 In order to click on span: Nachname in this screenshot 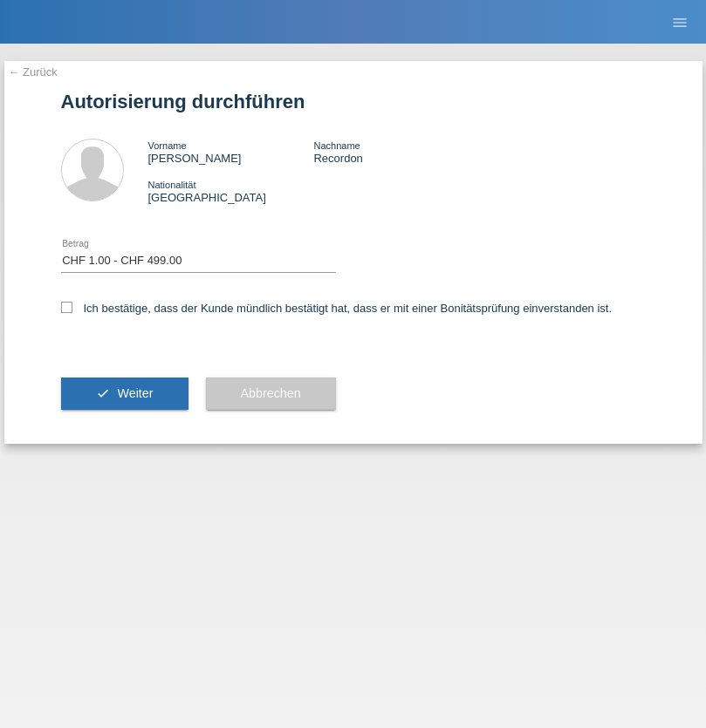, I will do `click(336, 145)`.